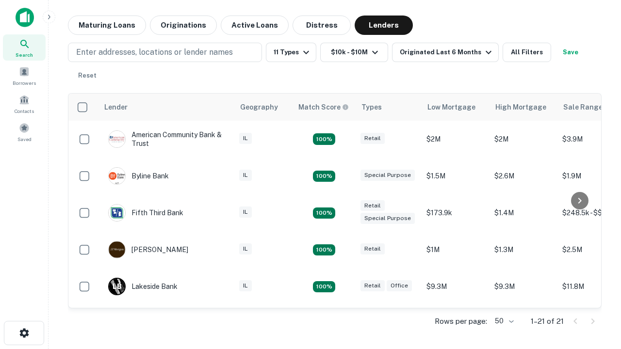 Image resolution: width=621 pixels, height=349 pixels. I want to click on a: Borrowers, so click(24, 76).